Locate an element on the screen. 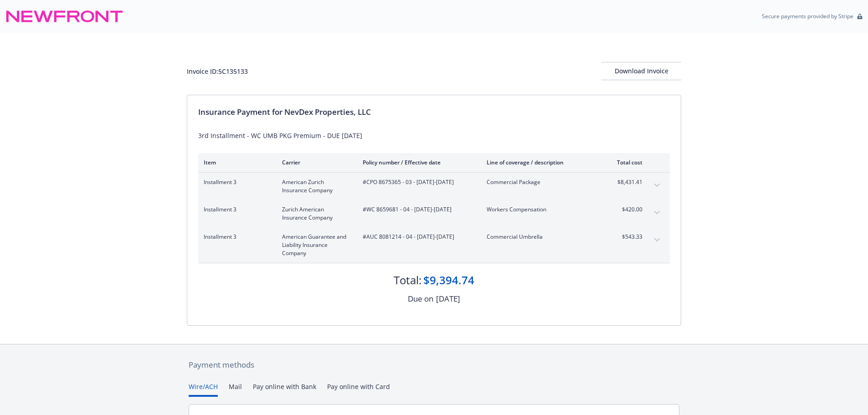  span: $420.00 is located at coordinates (625, 209).